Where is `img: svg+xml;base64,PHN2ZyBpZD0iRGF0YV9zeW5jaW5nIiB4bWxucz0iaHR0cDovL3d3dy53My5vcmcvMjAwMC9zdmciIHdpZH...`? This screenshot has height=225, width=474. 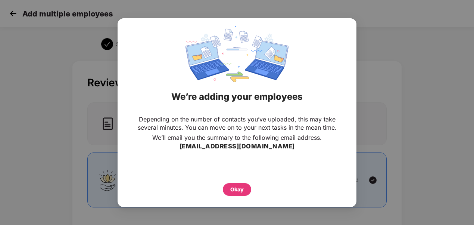
img: svg+xml;base64,PHN2ZyBpZD0iRGF0YV9zeW5jaW5nIiB4bWxucz0iaHR0cDovL3d3dy53My5vcmcvMjAwMC9zdmciIHdpZH... is located at coordinates (237, 54).